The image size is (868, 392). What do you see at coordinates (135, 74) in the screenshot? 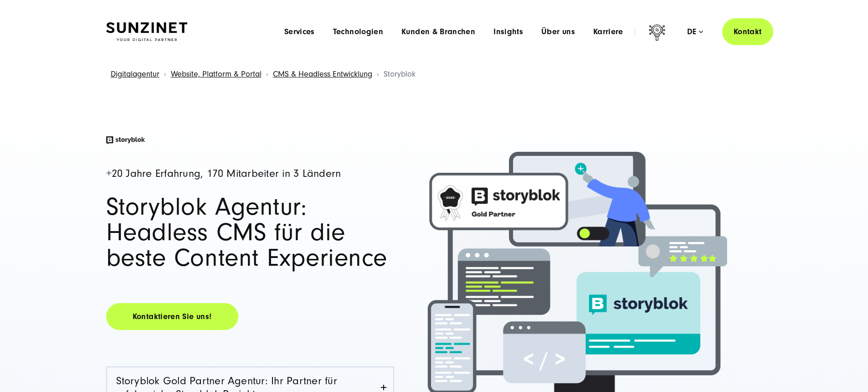
I see `a: Digitalagentur` at bounding box center [135, 74].